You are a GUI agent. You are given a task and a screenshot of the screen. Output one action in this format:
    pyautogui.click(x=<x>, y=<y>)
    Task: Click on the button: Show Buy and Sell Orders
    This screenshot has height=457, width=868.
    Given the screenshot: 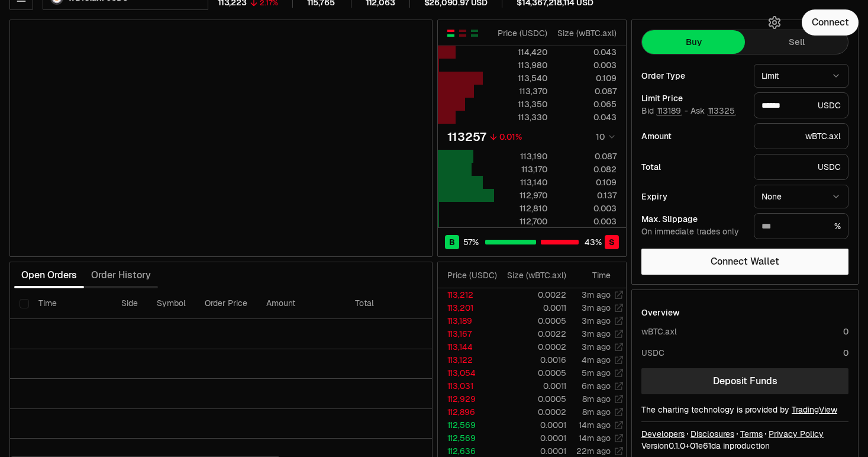 What is the action you would take?
    pyautogui.click(x=451, y=33)
    